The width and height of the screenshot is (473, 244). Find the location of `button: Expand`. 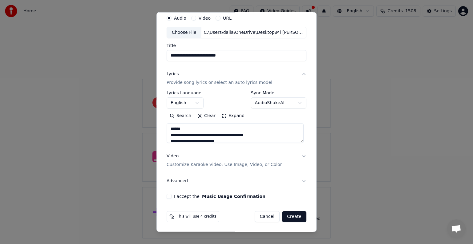

button: Expand is located at coordinates (233, 116).